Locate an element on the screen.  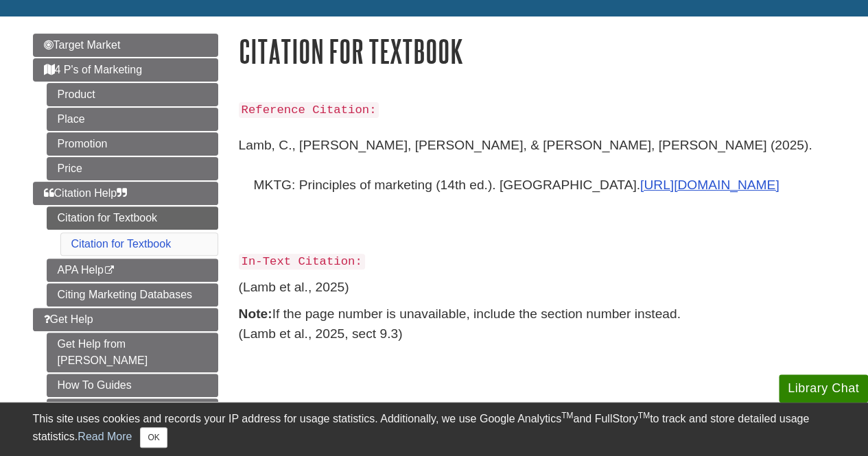
button: Close is located at coordinates (153, 437).